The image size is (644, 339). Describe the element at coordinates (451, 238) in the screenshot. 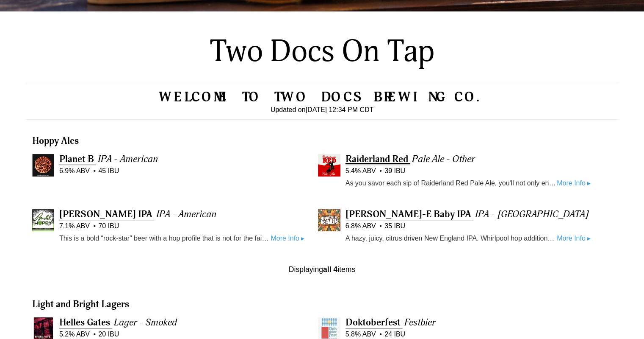

I see `p: A hazy, juicy, citrus driven New England IPA. Whirlpool hop additions of Azacca, Citra, and Mosai...` at that location.